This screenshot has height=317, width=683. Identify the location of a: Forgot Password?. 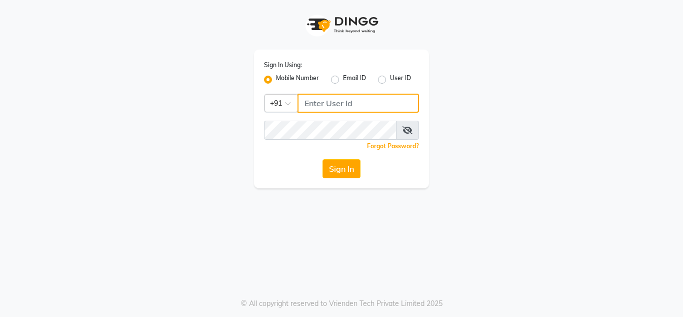
(393, 146).